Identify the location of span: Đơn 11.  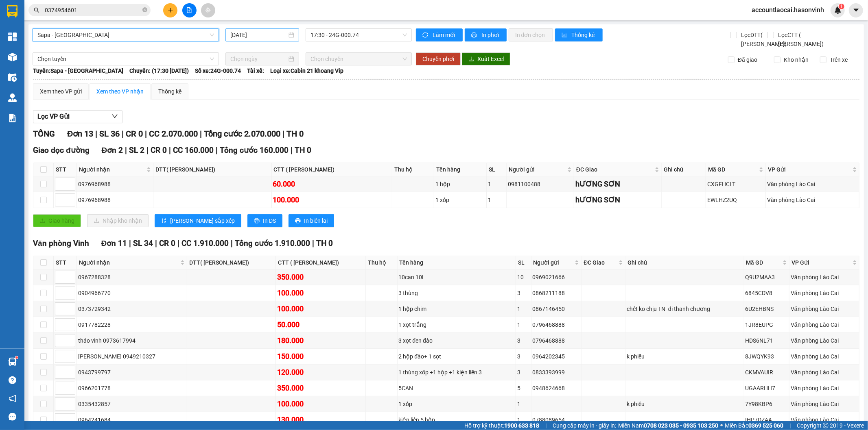
(115, 243).